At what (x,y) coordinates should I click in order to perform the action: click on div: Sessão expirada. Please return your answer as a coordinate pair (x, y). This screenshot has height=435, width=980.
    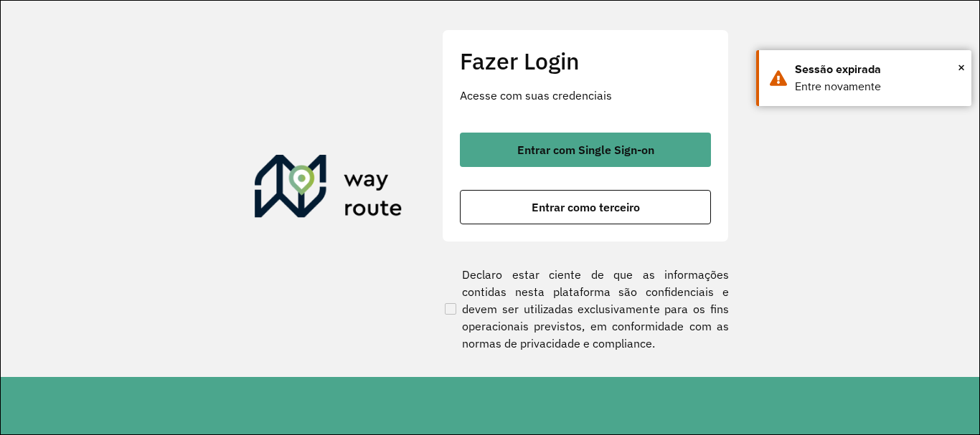
    Looking at the image, I should click on (878, 70).